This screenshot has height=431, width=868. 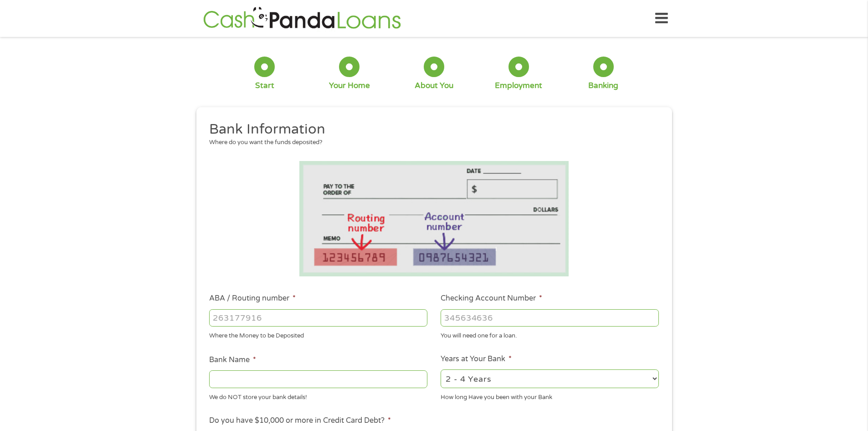 I want to click on div: Where the Money to be Deposited, so click(x=318, y=334).